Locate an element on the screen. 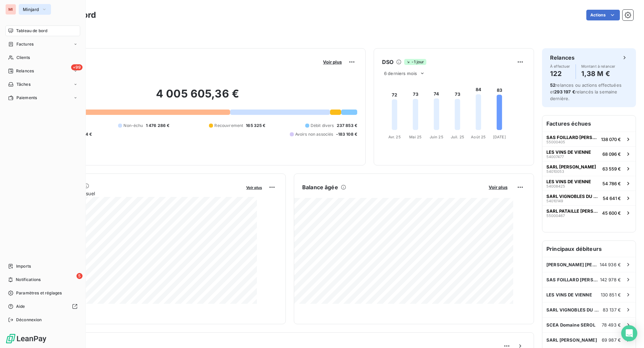 The image size is (644, 348). tspan: Juil. 25 is located at coordinates (457, 137).